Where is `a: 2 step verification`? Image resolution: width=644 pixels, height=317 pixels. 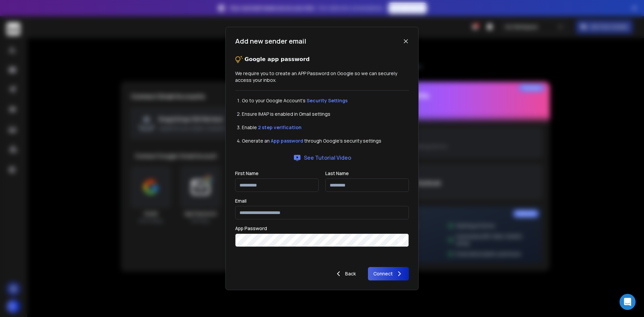
a: 2 step verification is located at coordinates (280, 127).